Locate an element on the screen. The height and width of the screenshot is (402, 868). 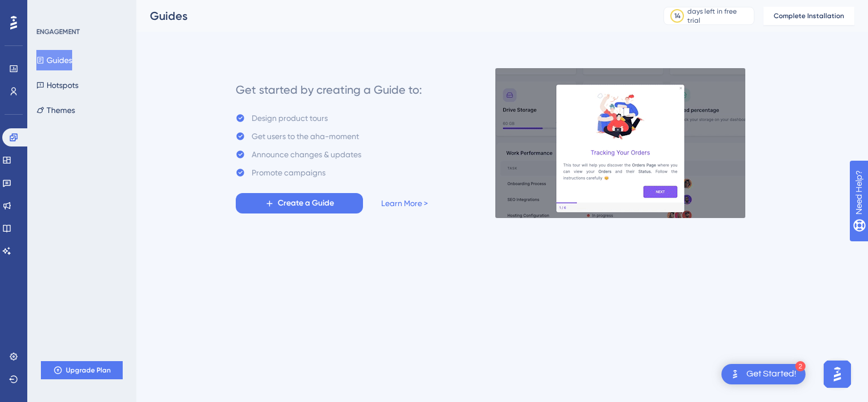
span: Upgrade Plan is located at coordinates (88, 370).